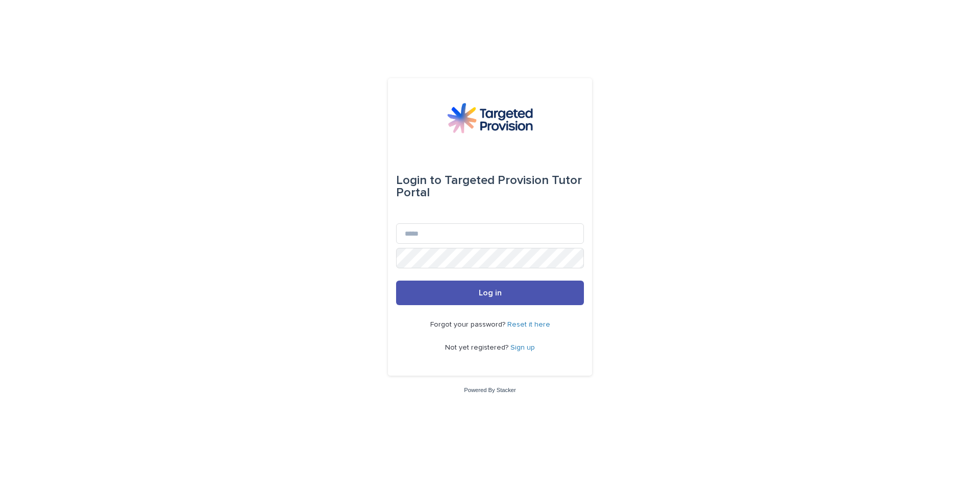 This screenshot has height=483, width=980. I want to click on a: Reset it here, so click(529, 325).